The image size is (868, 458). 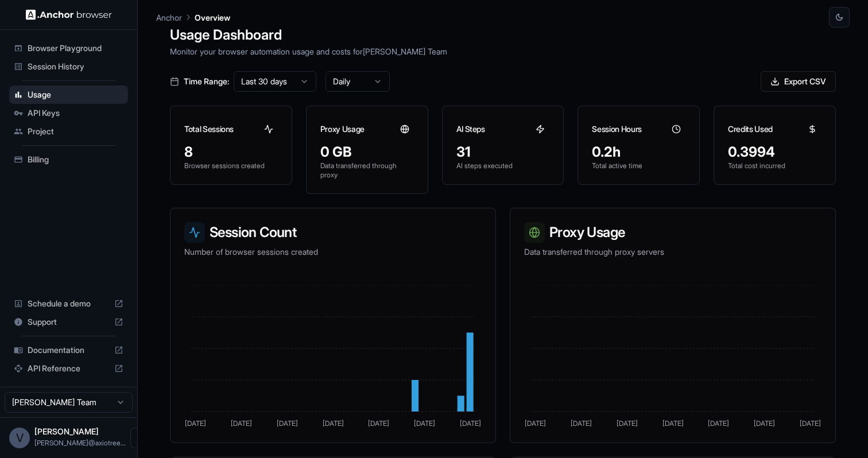 What do you see at coordinates (673, 252) in the screenshot?
I see `p: Data transferred through proxy servers` at bounding box center [673, 252].